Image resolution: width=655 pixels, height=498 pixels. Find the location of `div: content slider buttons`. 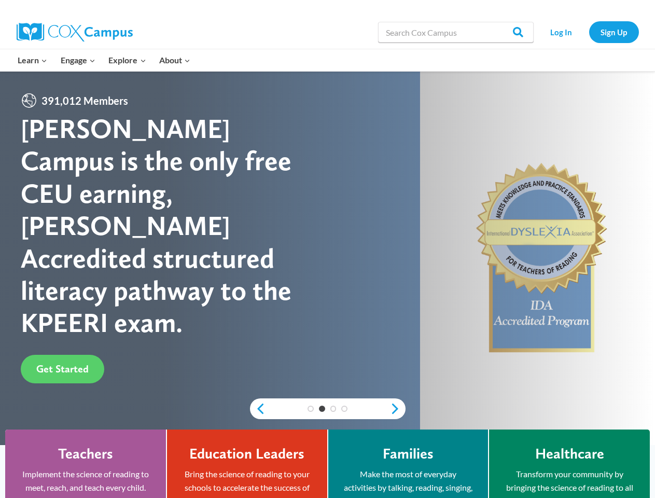

div: content slider buttons is located at coordinates (328, 409).